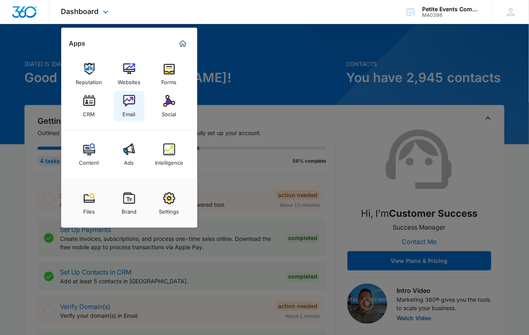 The width and height of the screenshot is (529, 335). Describe the element at coordinates (77, 43) in the screenshot. I see `h2: Apps` at that location.